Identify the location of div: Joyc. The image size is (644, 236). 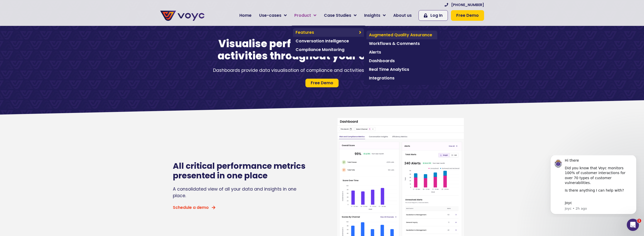
(56, 47).